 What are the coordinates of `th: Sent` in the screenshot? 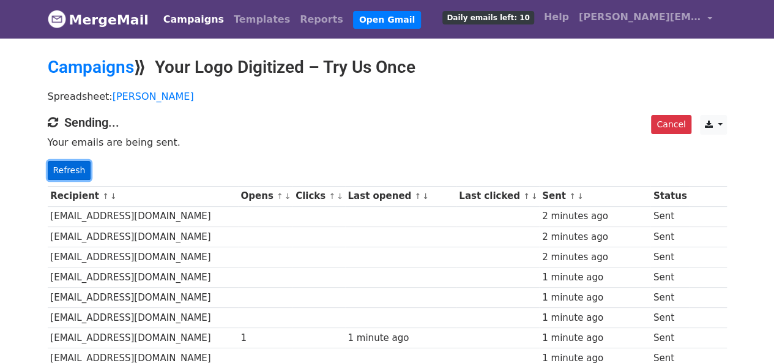 It's located at (595, 196).